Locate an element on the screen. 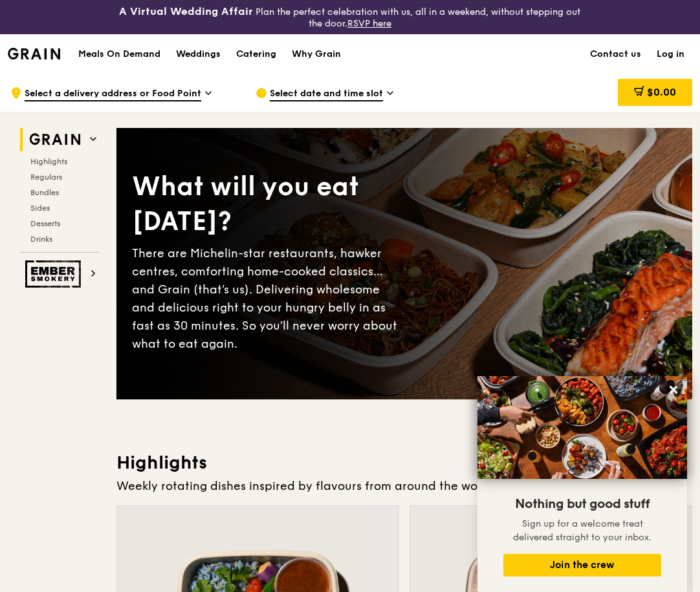 Image resolution: width=700 pixels, height=592 pixels. span: Nothing but good stuff is located at coordinates (582, 504).